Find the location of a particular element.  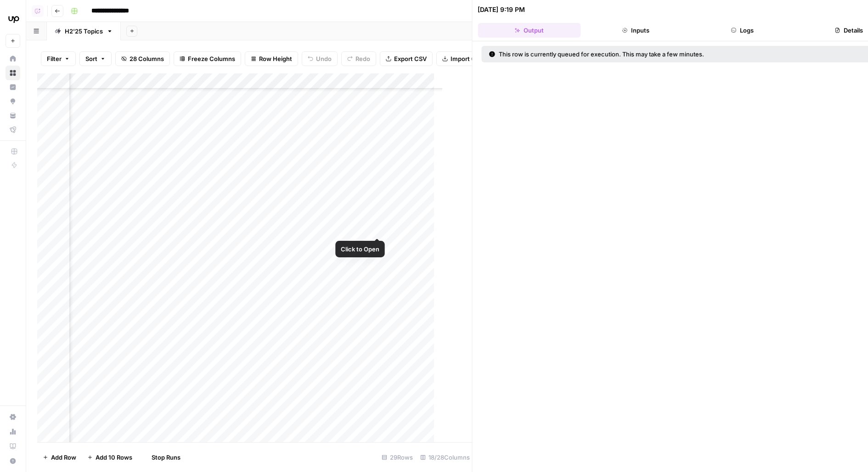

button: Help + Support is located at coordinates (13, 461).